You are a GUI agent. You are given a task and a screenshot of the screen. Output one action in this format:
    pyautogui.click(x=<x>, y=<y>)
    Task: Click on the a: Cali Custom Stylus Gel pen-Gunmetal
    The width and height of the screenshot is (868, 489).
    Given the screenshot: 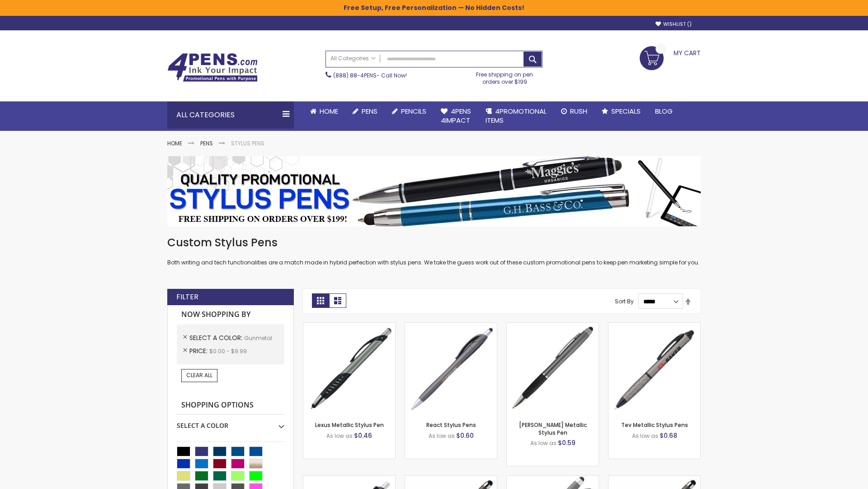 What is the action you would take?
    pyautogui.click(x=552, y=479)
    